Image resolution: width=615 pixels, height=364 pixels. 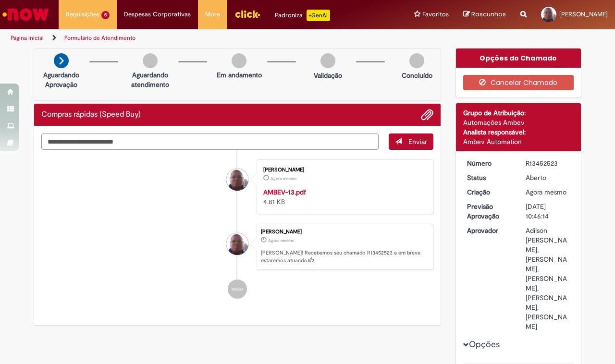 I want to click on p: Concluído, so click(x=417, y=75).